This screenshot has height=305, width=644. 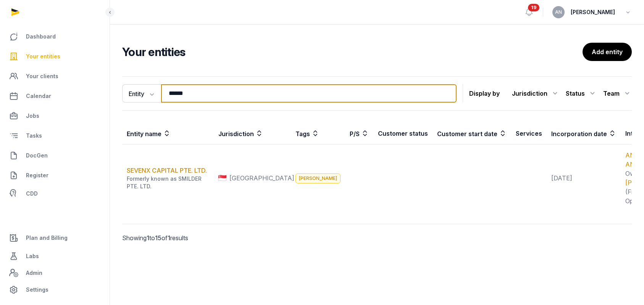 I want to click on span: CDD, so click(x=32, y=194).